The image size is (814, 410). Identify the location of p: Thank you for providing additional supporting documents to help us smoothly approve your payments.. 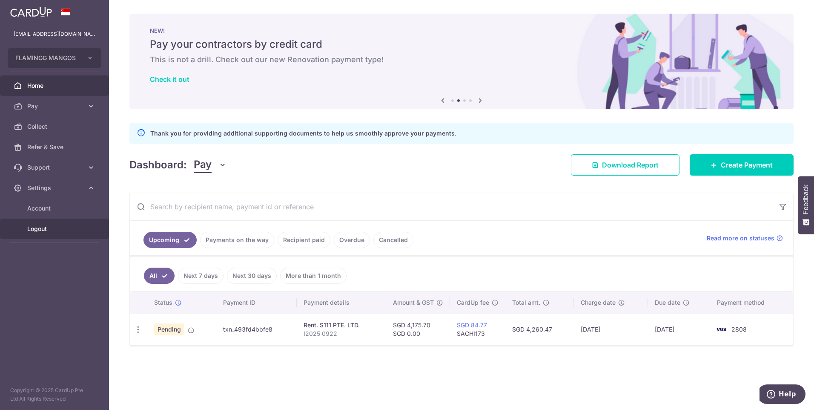
(303, 133).